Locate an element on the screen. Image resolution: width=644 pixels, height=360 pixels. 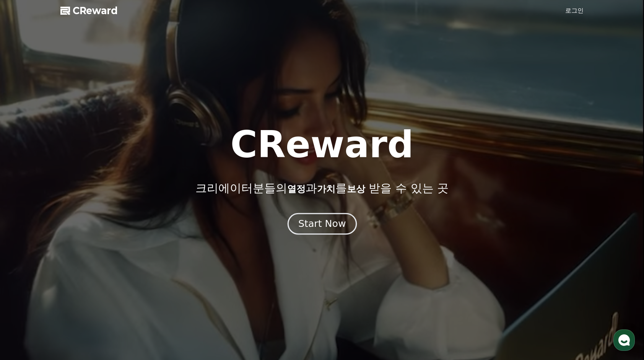
span: 홈 is located at coordinates (27, 257).